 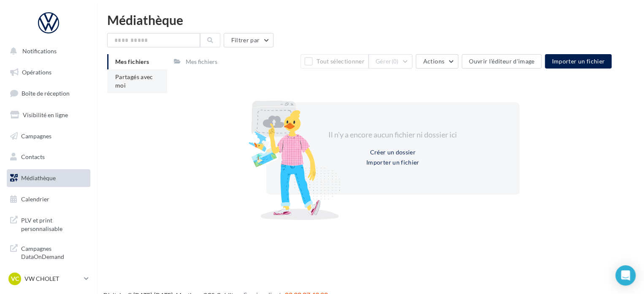 I want to click on div: Mes fichiers, so click(x=201, y=62).